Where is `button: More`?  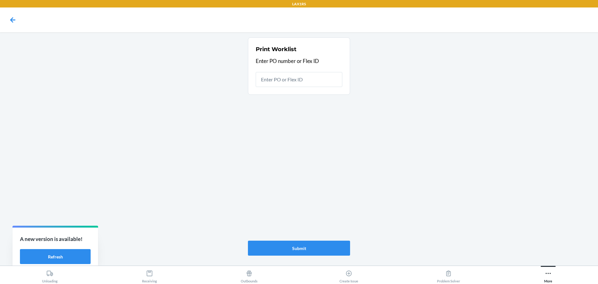 button: More is located at coordinates (548, 274).